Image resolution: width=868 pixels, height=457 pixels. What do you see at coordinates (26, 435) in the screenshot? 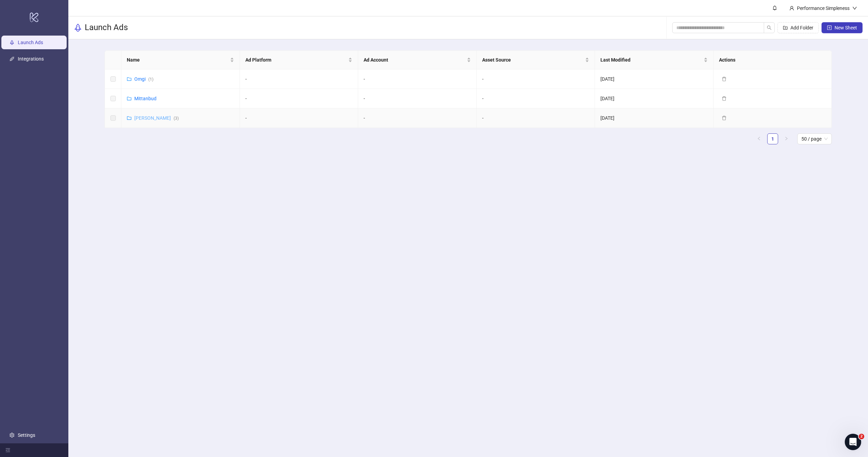
I see `a: Settings` at bounding box center [26, 435].